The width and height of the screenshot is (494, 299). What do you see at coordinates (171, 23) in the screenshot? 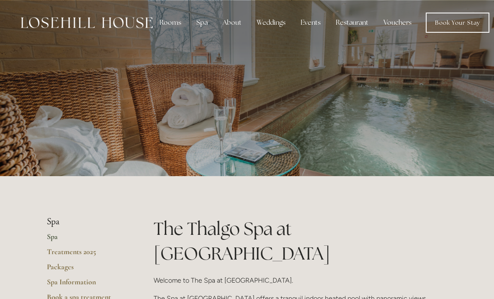
I see `div: Rooms` at bounding box center [171, 23].